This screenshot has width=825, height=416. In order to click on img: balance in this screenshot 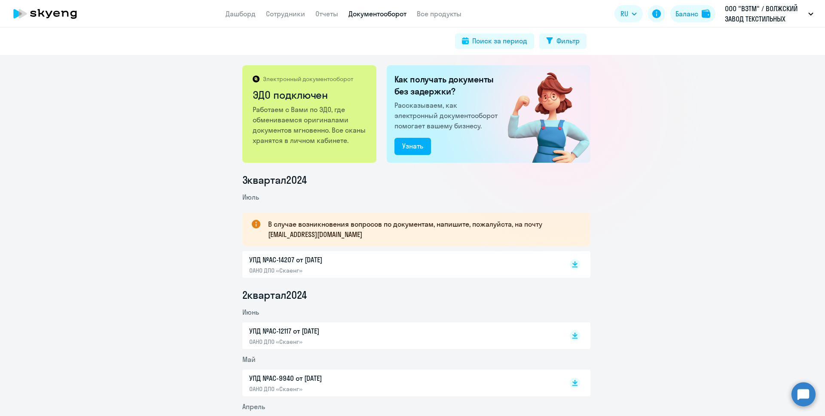, I will do `click(706, 14)`.